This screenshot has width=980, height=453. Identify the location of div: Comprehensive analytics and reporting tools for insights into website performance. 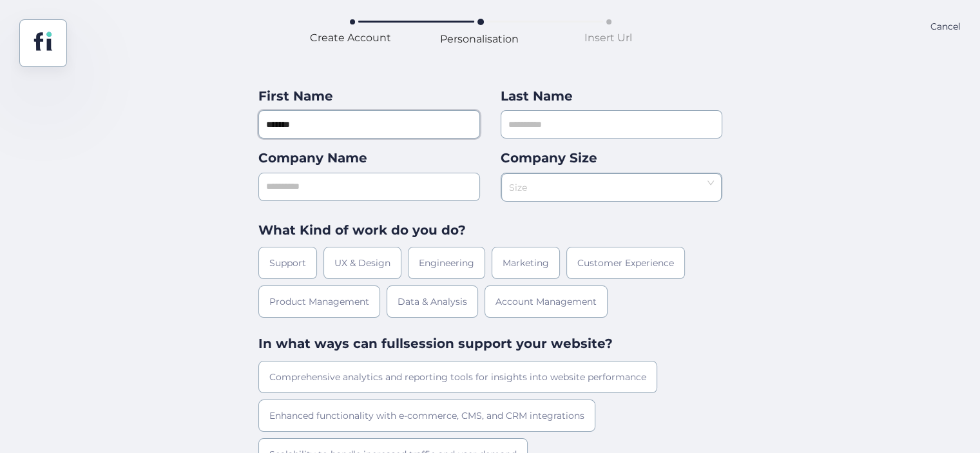
(458, 377).